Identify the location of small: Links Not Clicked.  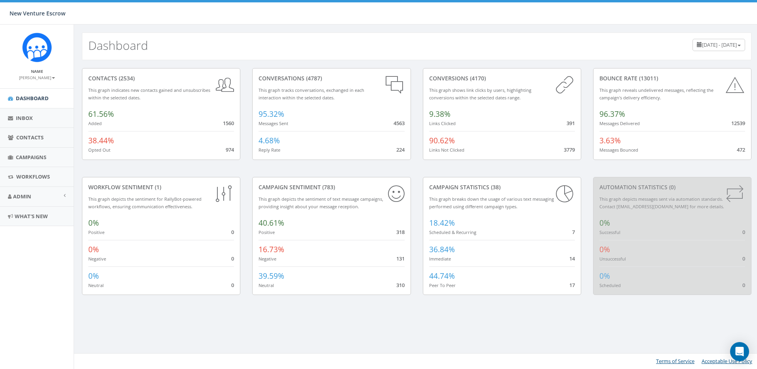
(446, 150).